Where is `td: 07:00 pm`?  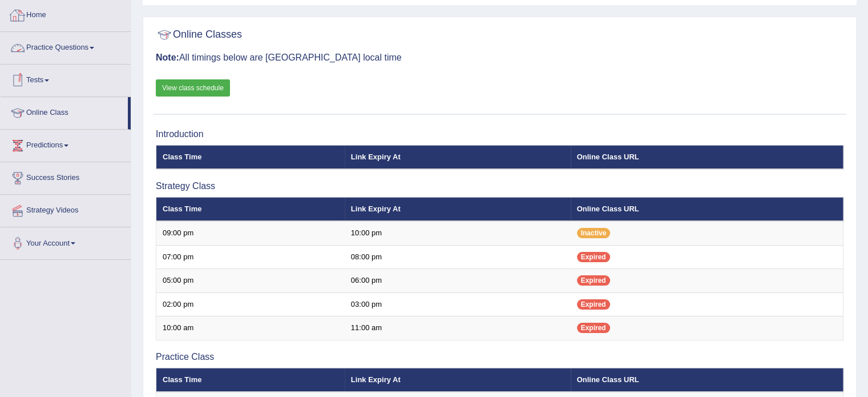
td: 07:00 pm is located at coordinates (250, 257).